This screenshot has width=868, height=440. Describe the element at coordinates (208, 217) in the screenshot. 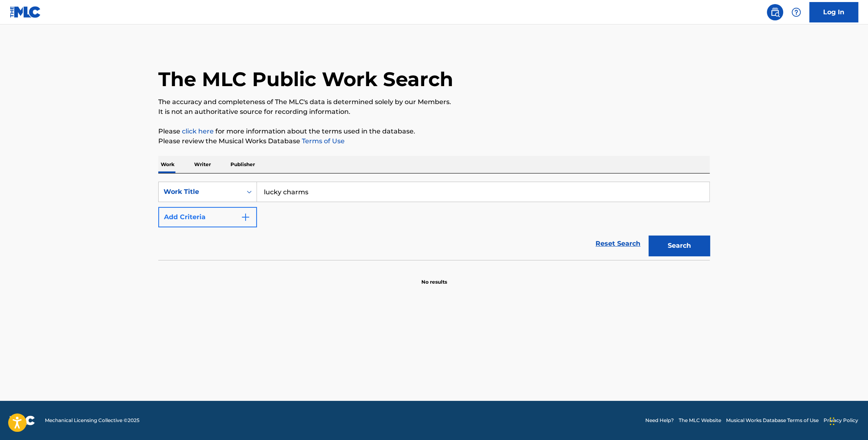

I see `button: Add Criteria` at that location.